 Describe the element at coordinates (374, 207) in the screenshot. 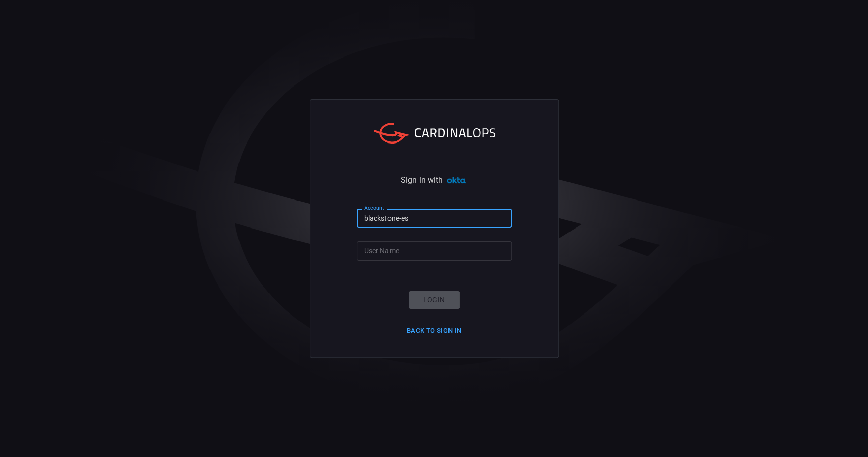

I see `label: Account` at that location.